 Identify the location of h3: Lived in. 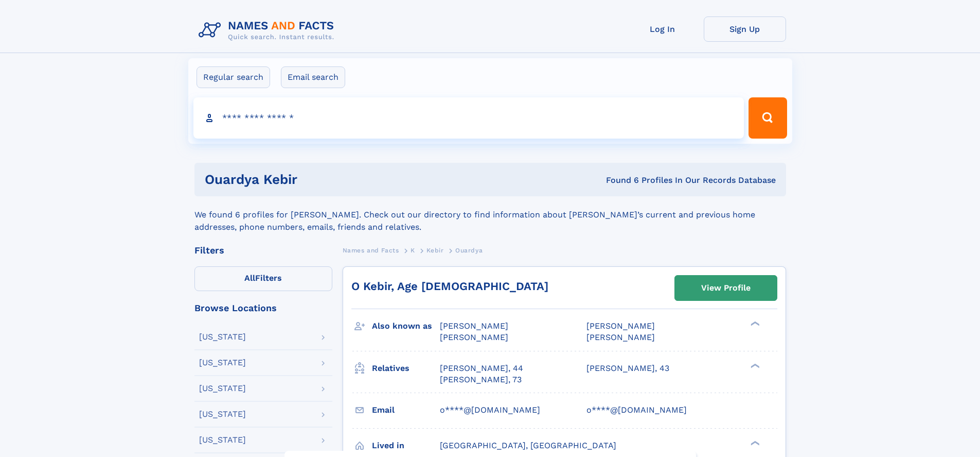
(406, 446).